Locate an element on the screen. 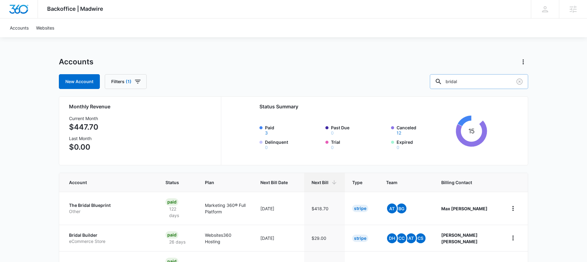 Image resolution: width=587 pixels, height=262 pixels. h3: Last Month is located at coordinates (83, 138).